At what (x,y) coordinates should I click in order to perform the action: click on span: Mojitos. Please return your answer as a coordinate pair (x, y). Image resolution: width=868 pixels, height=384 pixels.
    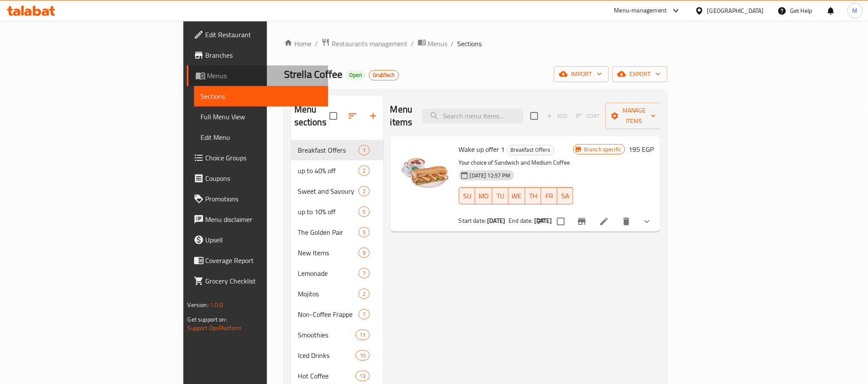
    Looking at the image, I should click on (328, 294).